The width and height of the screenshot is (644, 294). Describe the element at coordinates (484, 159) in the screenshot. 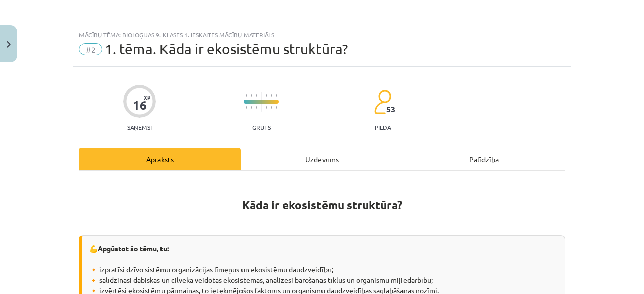

I see `div: Palīdzība` at that location.